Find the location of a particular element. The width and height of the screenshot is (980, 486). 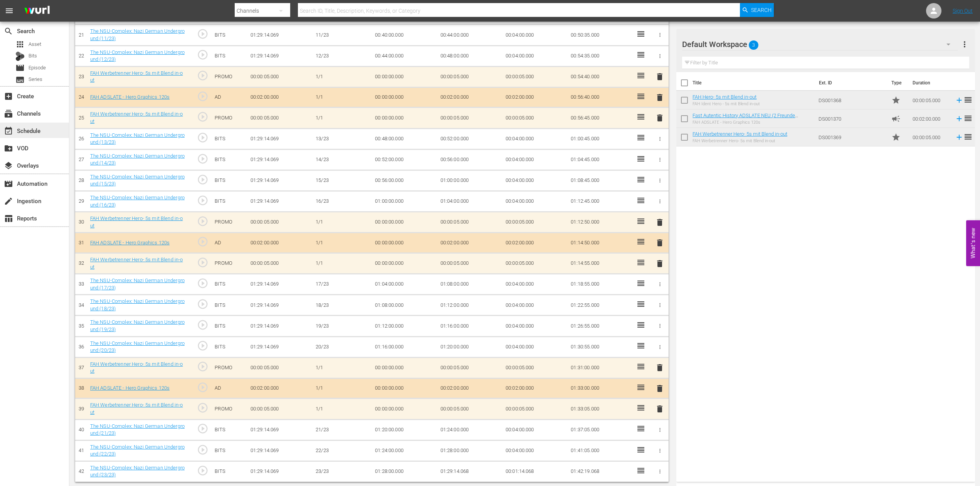

div: Default Workspace is located at coordinates (819, 44).